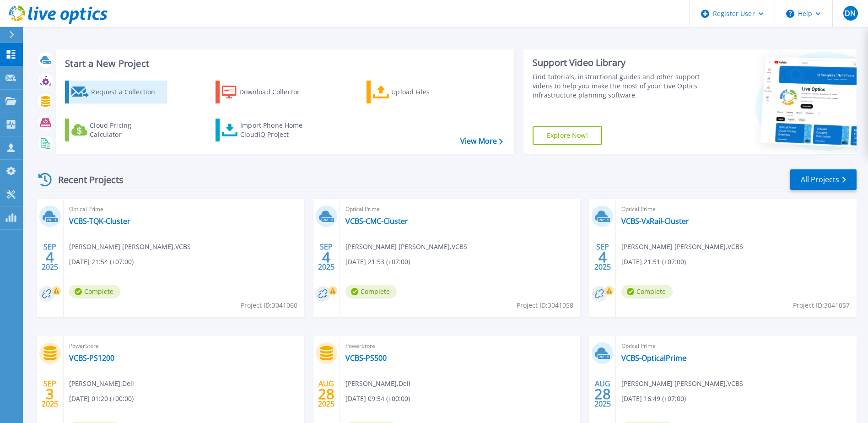 This screenshot has width=868, height=423. Describe the element at coordinates (276, 130) in the screenshot. I see `div: Import Phone Home CloudIQ Project` at that location.